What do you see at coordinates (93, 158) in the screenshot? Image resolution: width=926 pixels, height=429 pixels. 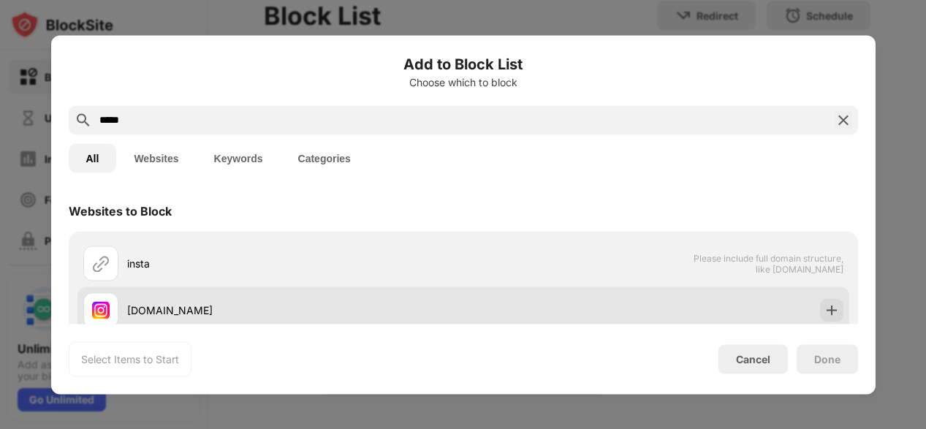 I see `button: All` at bounding box center [93, 158].